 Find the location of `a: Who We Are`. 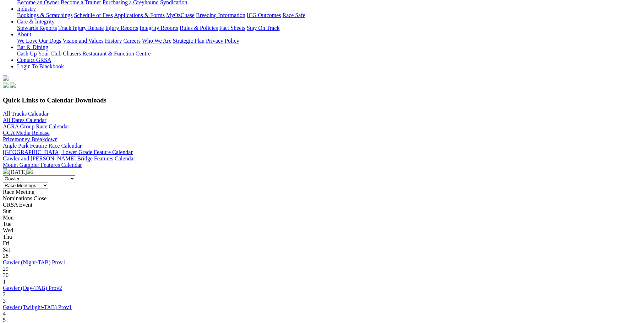

a: Who We Are is located at coordinates (156, 41).